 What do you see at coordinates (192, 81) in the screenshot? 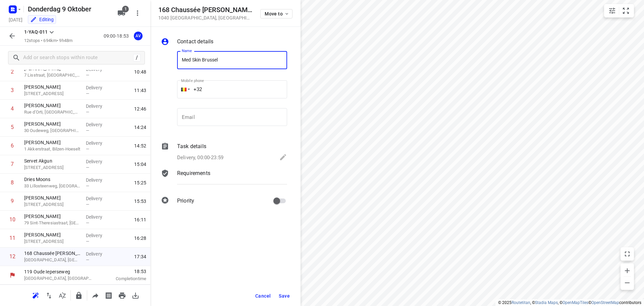
I see `label: Mobile phone` at bounding box center [192, 81].